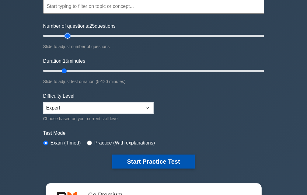 Image resolution: width=307 pixels, height=195 pixels. Describe the element at coordinates (92, 26) in the screenshot. I see `span: 25` at that location.